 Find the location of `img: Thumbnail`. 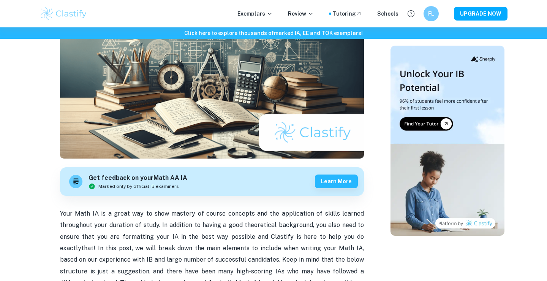

img: Thumbnail is located at coordinates (447, 140).